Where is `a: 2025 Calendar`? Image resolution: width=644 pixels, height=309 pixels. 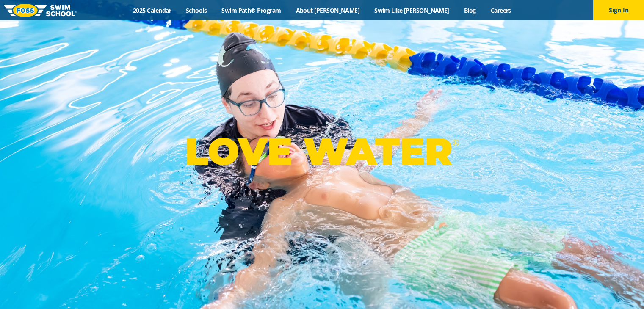
a: 2025 Calendar is located at coordinates (152, 10).